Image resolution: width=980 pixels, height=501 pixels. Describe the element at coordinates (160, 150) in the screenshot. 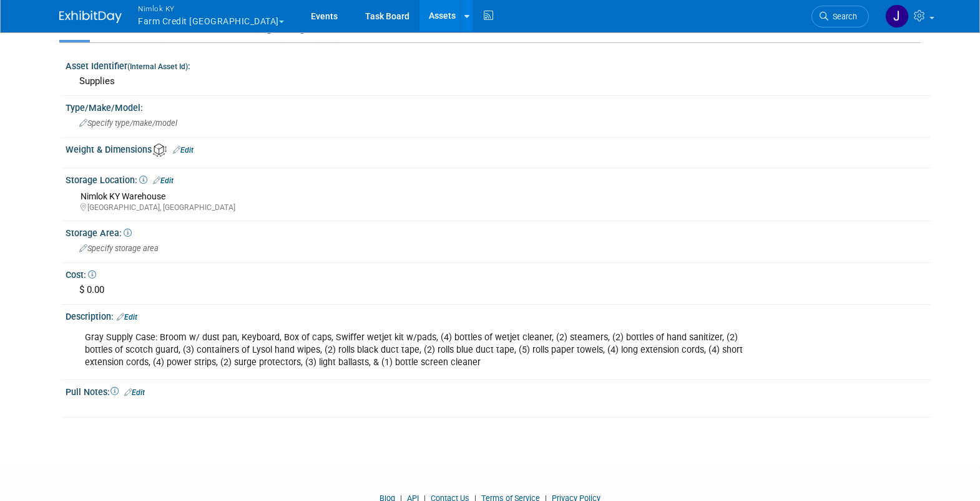

I see `img: Asset Weight and Dimensions` at that location.